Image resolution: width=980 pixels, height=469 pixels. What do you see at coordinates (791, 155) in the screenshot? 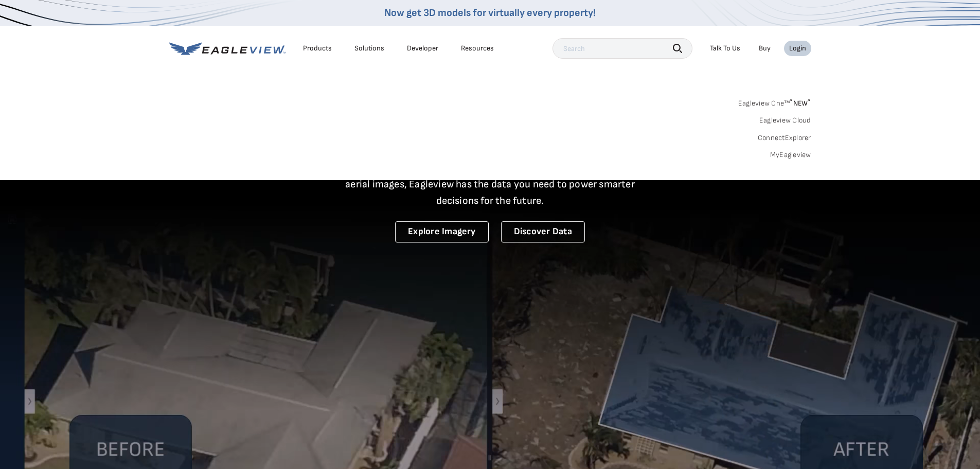
I see `a: MyEagleview` at bounding box center [791, 155].